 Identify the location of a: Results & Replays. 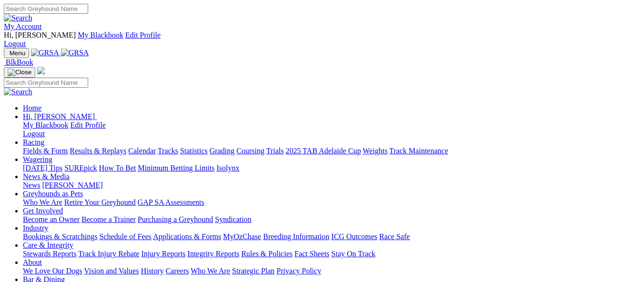
(98, 150).